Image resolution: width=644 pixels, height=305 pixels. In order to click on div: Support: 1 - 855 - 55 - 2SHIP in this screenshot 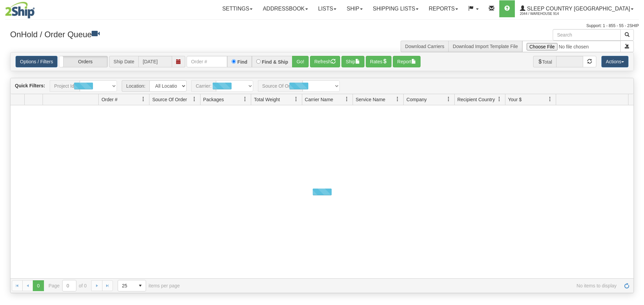, I will do `click(322, 26)`.